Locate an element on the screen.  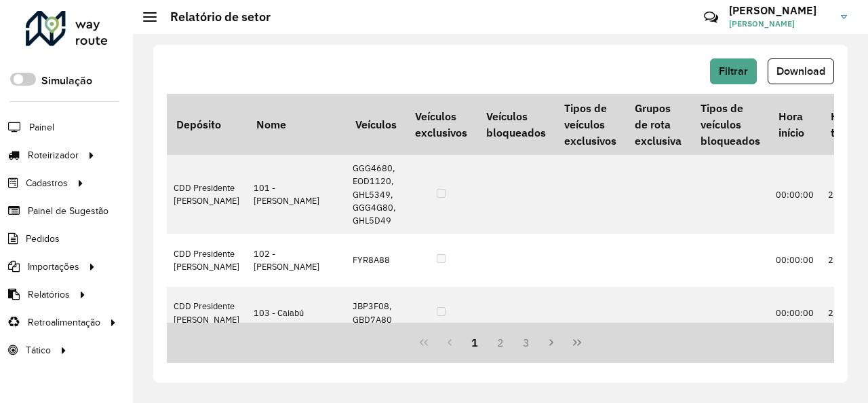
button: Next Page is located at coordinates (552, 342).